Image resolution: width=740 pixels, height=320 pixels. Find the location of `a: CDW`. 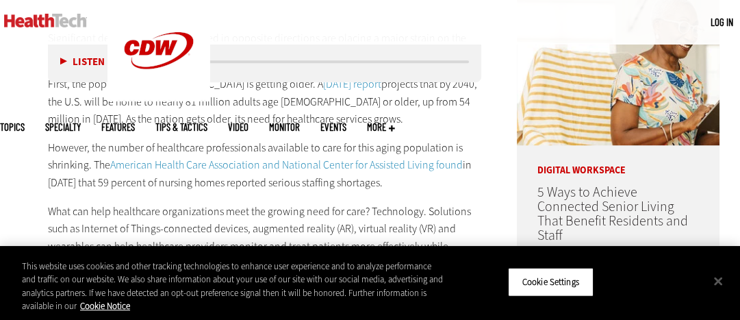

a: CDW is located at coordinates (159, 97).